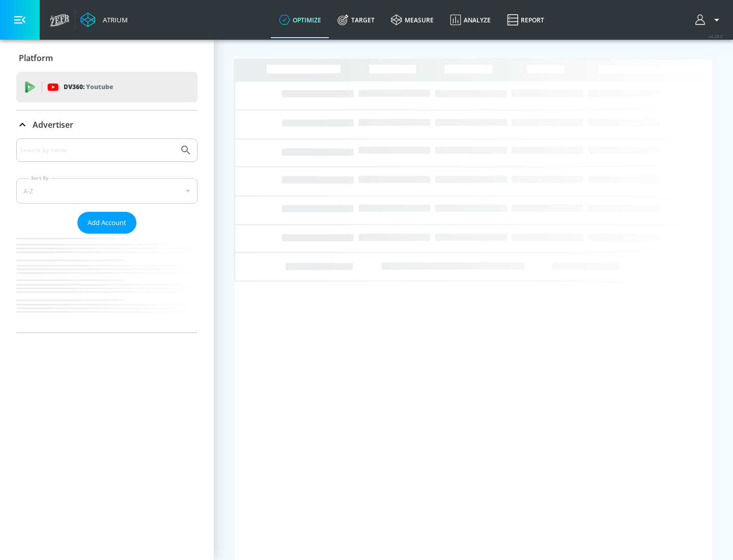 The image size is (733, 560). I want to click on a: Report, so click(526, 20).